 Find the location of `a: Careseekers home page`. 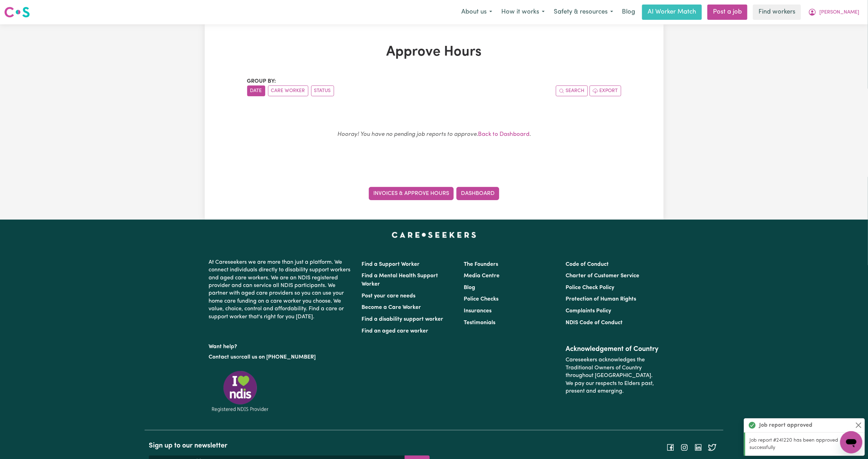

a: Careseekers home page is located at coordinates (434, 235).